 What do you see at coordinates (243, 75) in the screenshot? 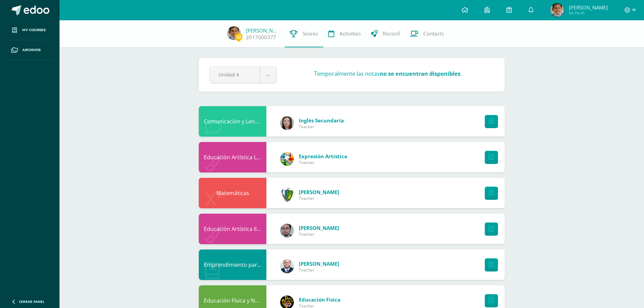
I see `a: Unidad 4` at bounding box center [243, 75].